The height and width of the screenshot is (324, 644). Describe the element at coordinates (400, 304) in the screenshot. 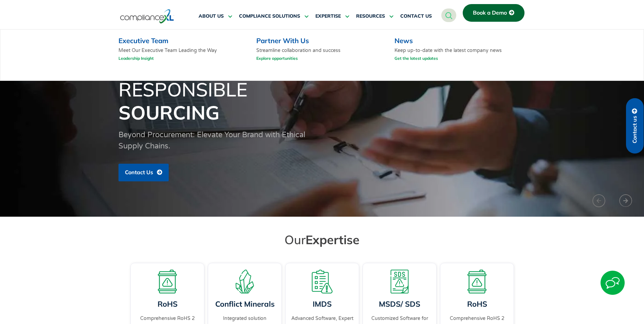

I see `a: MSDS/ SDS` at that location.